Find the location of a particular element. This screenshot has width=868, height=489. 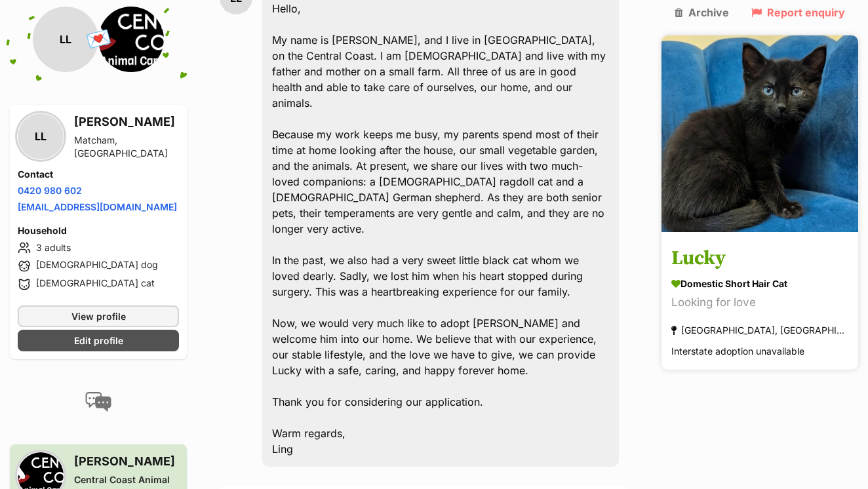

span: Interstate adoption unavailable is located at coordinates (738, 351).